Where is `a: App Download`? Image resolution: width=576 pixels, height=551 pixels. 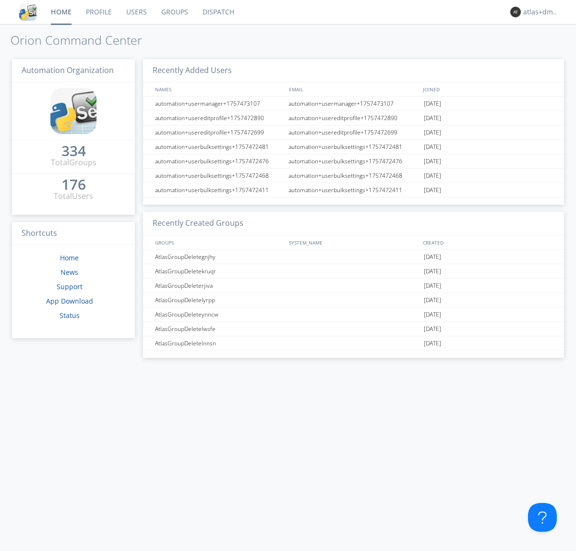
a: App Download is located at coordinates (70, 300).